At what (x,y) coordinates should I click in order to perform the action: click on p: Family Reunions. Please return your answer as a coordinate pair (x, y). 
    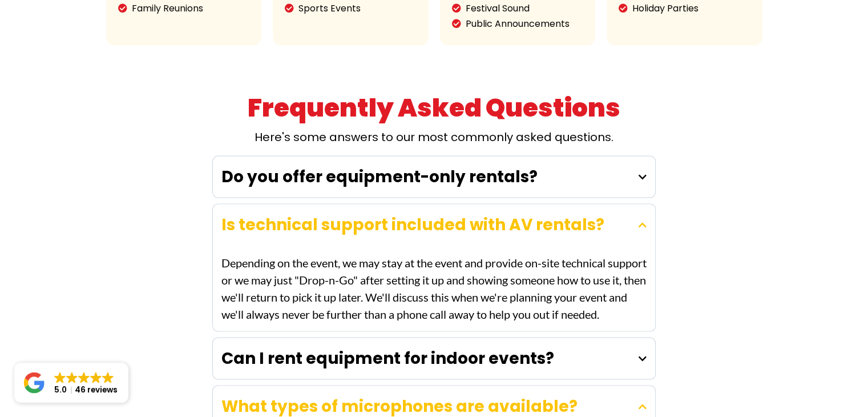
    Looking at the image, I should click on (190, 8).